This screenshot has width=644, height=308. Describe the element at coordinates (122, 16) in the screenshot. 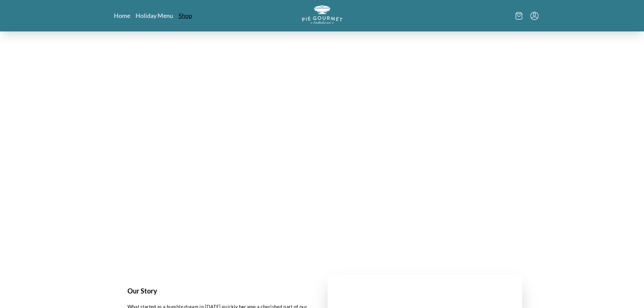

I see `a: Home` at that location.